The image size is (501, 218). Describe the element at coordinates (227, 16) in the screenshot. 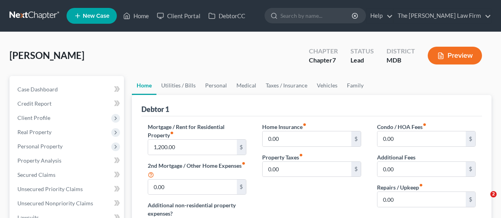

I see `a: DebtorCC` at that location.